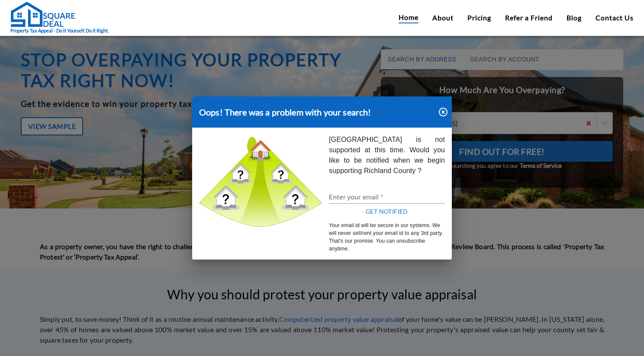  What do you see at coordinates (614, 18) in the screenshot?
I see `a: Contact Us` at bounding box center [614, 18].